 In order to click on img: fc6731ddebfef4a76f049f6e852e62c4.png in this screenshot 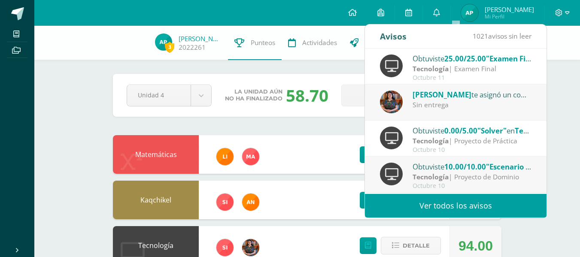, I will do `click(251, 202)`.